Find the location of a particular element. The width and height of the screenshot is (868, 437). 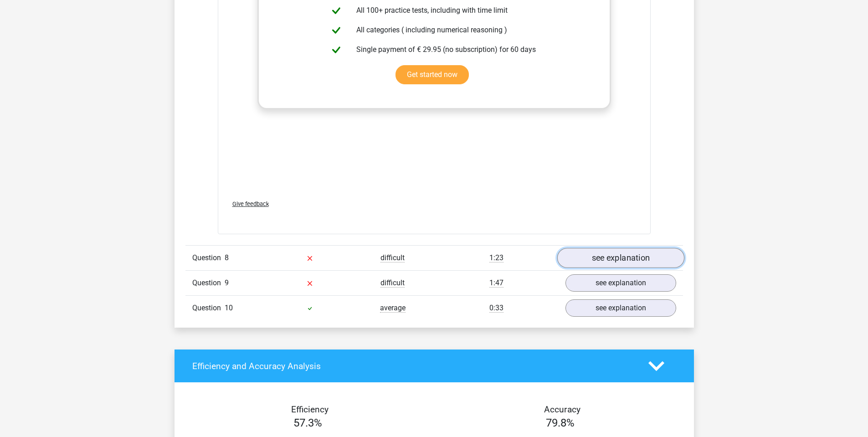

span: 1:47 is located at coordinates (496, 283).